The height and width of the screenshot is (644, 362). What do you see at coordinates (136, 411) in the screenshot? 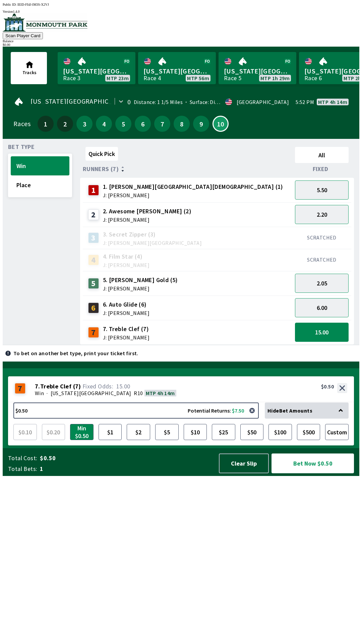
I see `button: $0.50Potential Returns: $7.50` at bounding box center [136, 411].